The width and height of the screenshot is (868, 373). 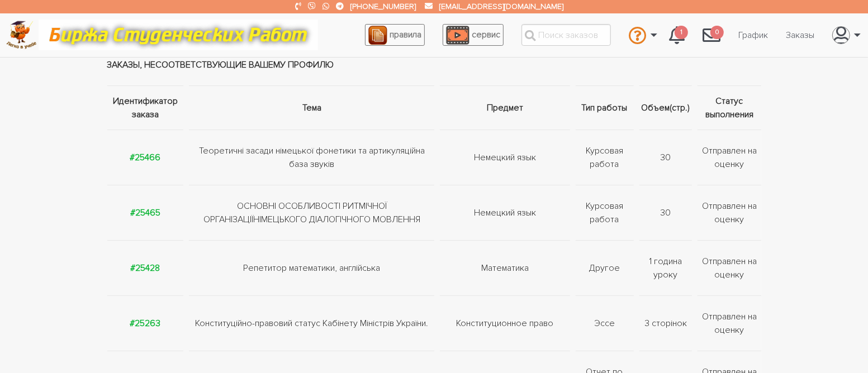 What do you see at coordinates (145, 324) in the screenshot?
I see `strong: #25263` at bounding box center [145, 324].